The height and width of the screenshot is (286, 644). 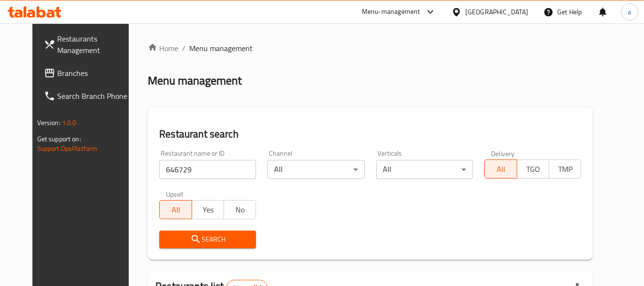 What do you see at coordinates (88, 45) in the screenshot?
I see `a: Restaurants Management` at bounding box center [88, 45].